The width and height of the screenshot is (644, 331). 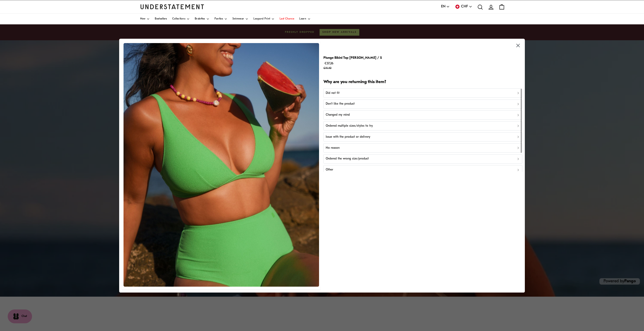 I want to click on a: Understatement Homepage, so click(x=172, y=7).